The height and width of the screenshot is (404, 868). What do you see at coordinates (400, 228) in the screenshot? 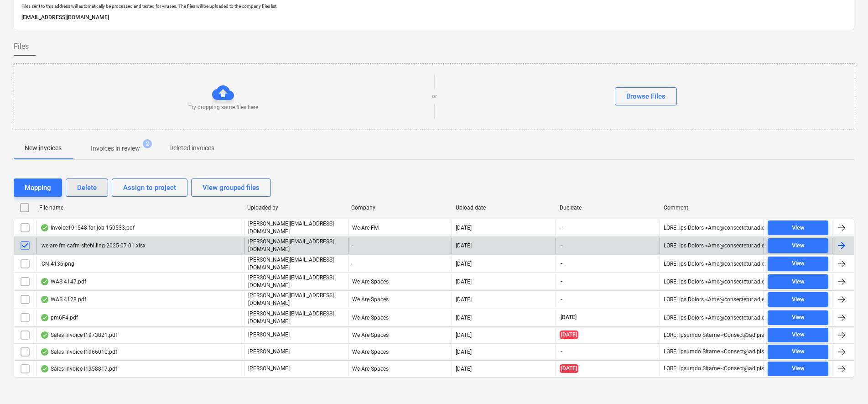
I see `div: We Are FM` at bounding box center [400, 228].